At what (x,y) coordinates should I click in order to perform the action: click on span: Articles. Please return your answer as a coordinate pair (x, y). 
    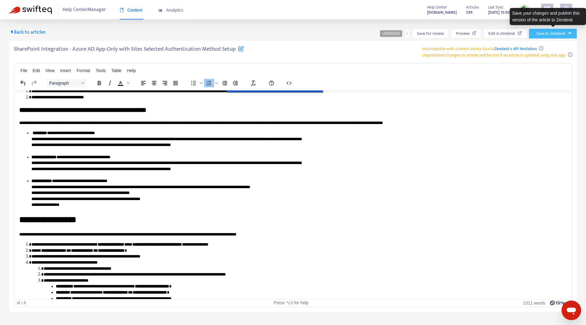
    Looking at the image, I should click on (473, 7).